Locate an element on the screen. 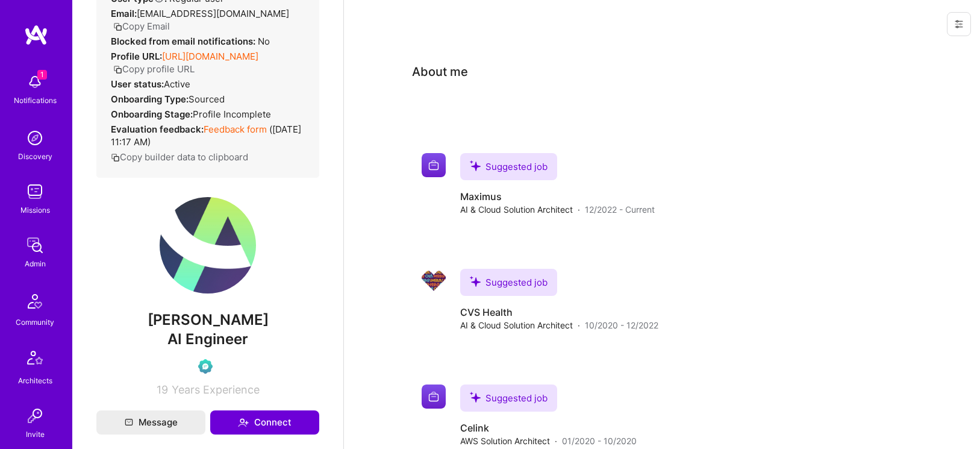 The width and height of the screenshot is (980, 449). span: 12/2022 - Current is located at coordinates (620, 209).